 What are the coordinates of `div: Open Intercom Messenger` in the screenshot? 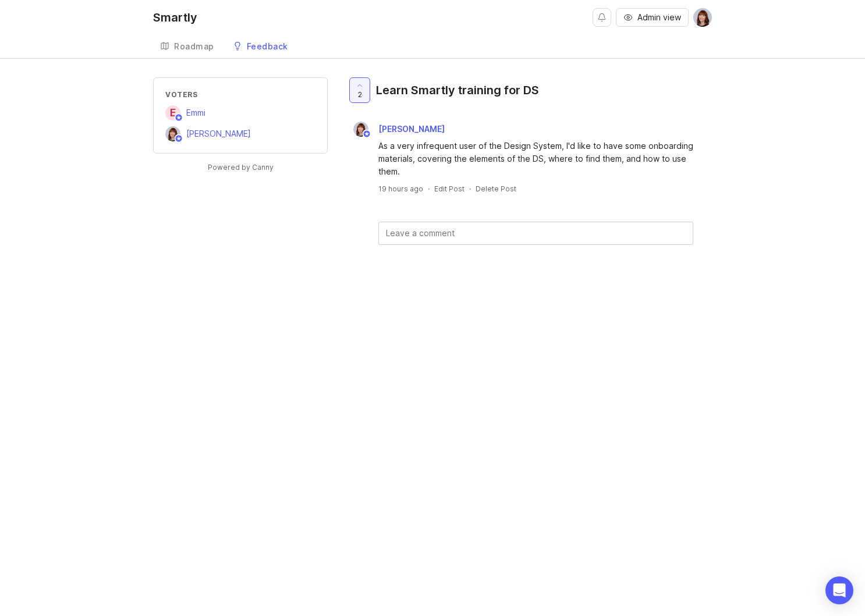 It's located at (840, 591).